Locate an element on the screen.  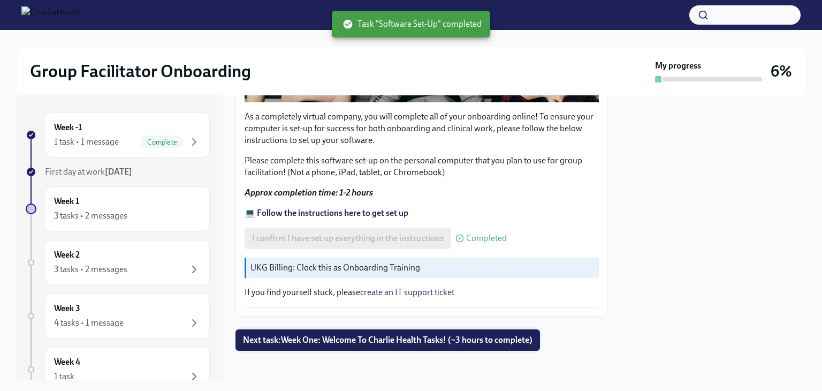
h6: Week -1 is located at coordinates (68, 127).